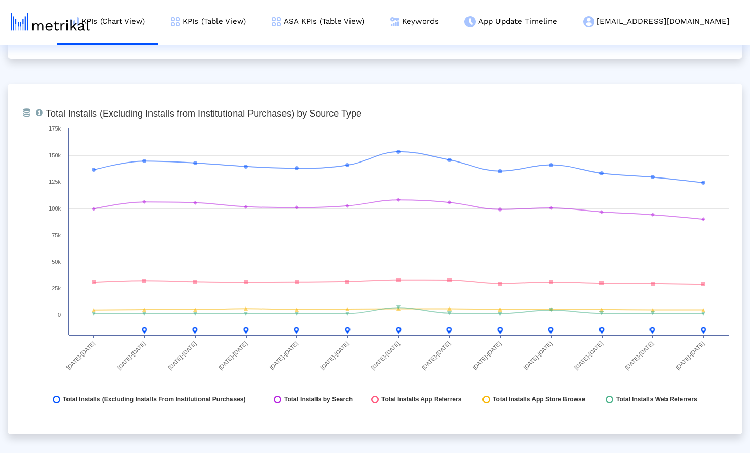  What do you see at coordinates (204, 113) in the screenshot?
I see `tspan: Total Installs (Excluding Installs from Institutional Purchases) by Source Type` at bounding box center [204, 113].